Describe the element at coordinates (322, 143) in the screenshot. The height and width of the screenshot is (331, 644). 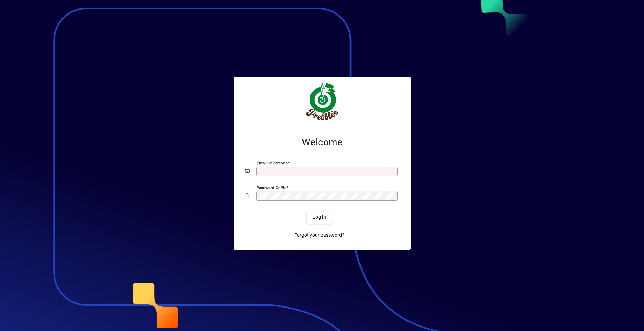
I see `h2: Welcome` at that location.